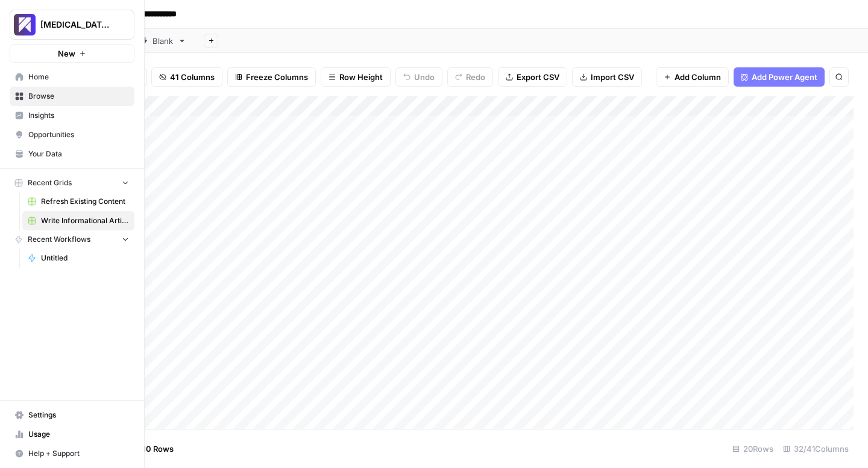  Describe the element at coordinates (85, 201) in the screenshot. I see `span: Refresh Existing Content` at that location.